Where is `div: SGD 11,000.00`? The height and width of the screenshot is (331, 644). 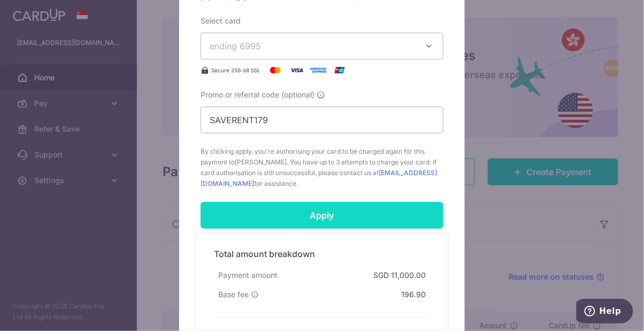 div: SGD 11,000.00 is located at coordinates (400, 275).